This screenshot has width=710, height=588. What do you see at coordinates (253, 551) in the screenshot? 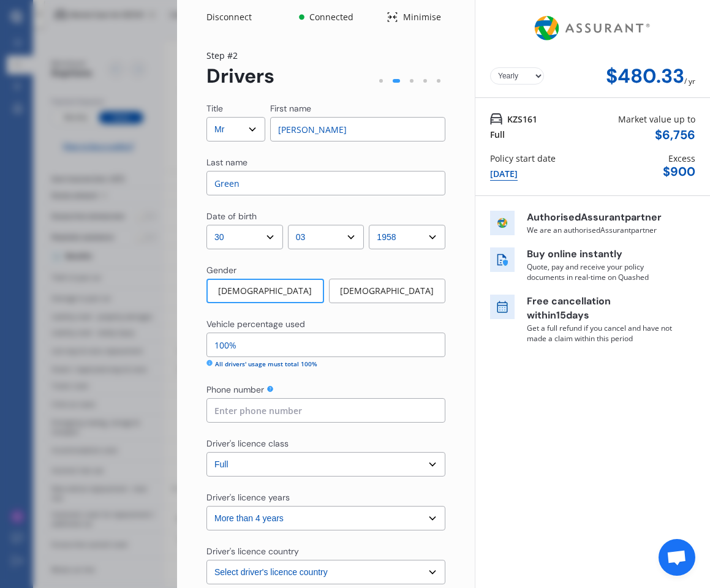
I see `div: Driver's licence country` at bounding box center [253, 551].